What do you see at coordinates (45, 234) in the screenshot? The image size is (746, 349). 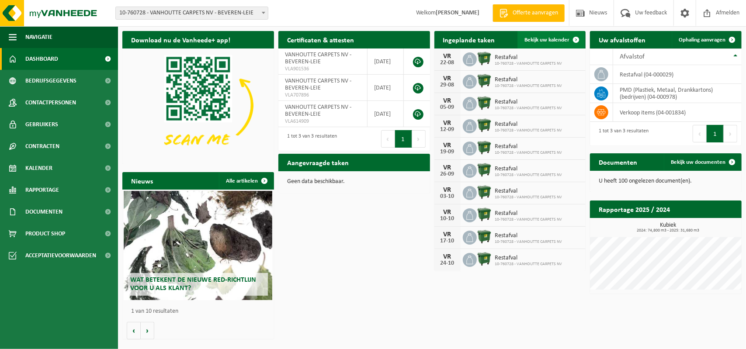 I see `span: Product Shop` at bounding box center [45, 234].